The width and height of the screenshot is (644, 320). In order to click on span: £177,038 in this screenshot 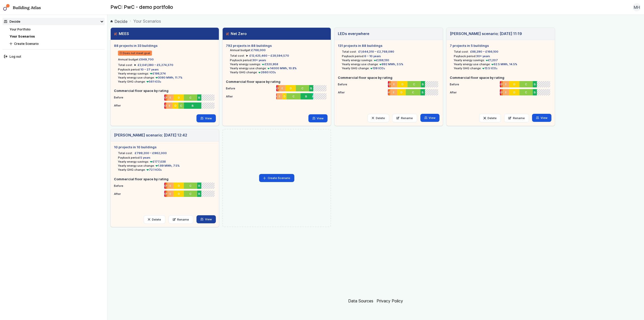, I will do `click(158, 162)`.